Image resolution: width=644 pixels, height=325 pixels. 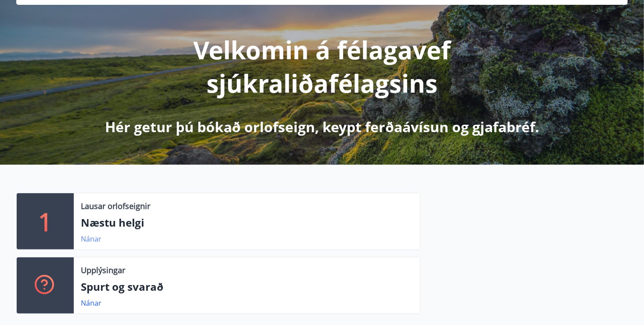 What do you see at coordinates (322, 66) in the screenshot?
I see `p: Velkomin á félagavef sjúkraliðafélagsins` at bounding box center [322, 66].